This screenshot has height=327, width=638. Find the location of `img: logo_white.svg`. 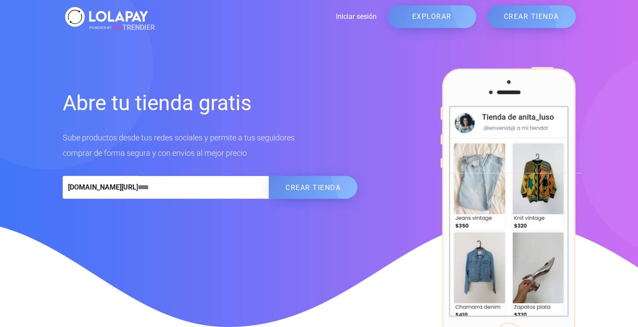

img: logo_white.svg is located at coordinates (107, 17).